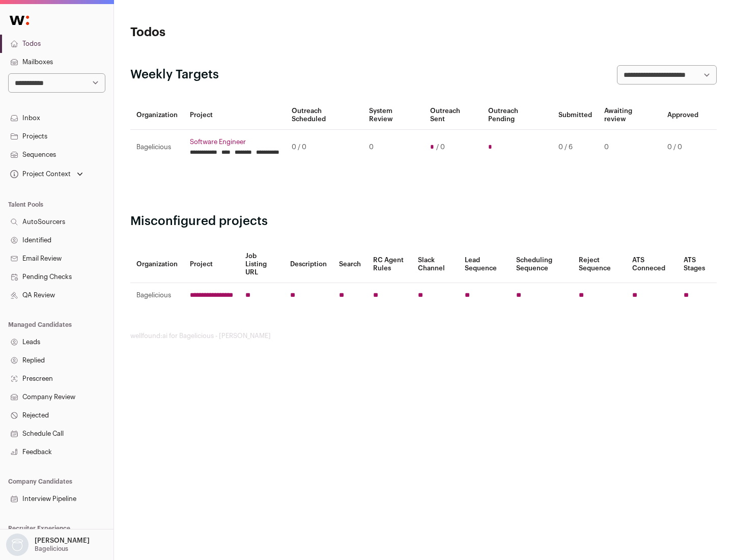  What do you see at coordinates (575, 115) in the screenshot?
I see `th: Submitted` at bounding box center [575, 115].